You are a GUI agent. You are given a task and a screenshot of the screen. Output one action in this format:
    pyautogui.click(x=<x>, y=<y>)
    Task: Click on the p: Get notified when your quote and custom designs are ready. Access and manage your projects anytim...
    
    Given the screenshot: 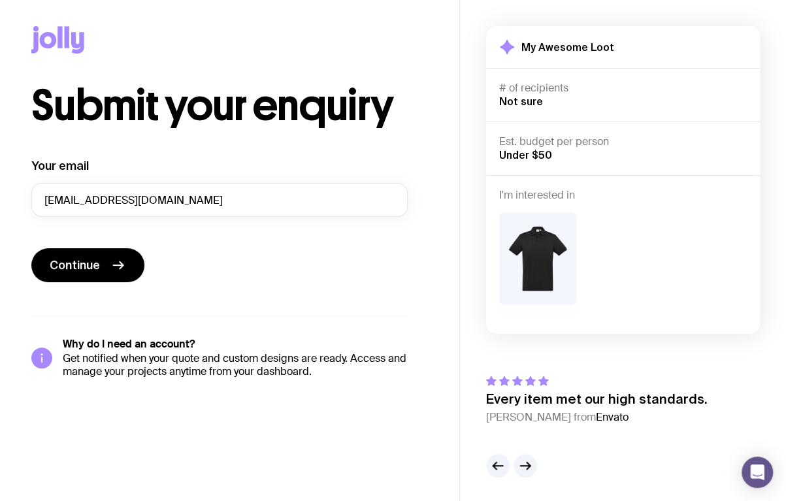 What is the action you would take?
    pyautogui.click(x=235, y=365)
    